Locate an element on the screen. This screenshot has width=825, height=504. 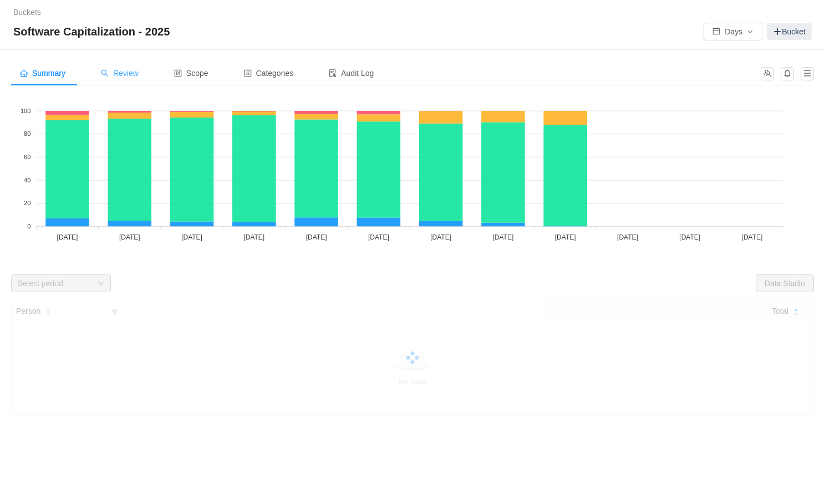
i: icon: control is located at coordinates (178, 74).